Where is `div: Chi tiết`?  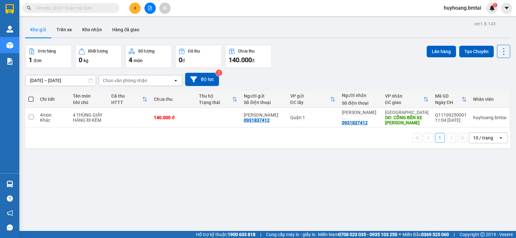 div: Chi tiết is located at coordinates (53, 99).